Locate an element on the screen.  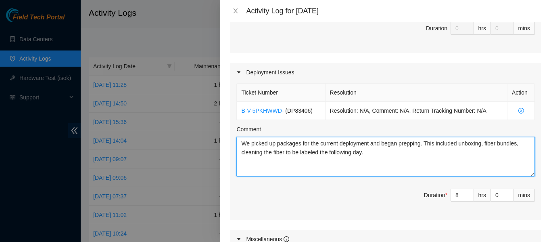
a: B-V-5PKHWWD is located at coordinates (261, 111).